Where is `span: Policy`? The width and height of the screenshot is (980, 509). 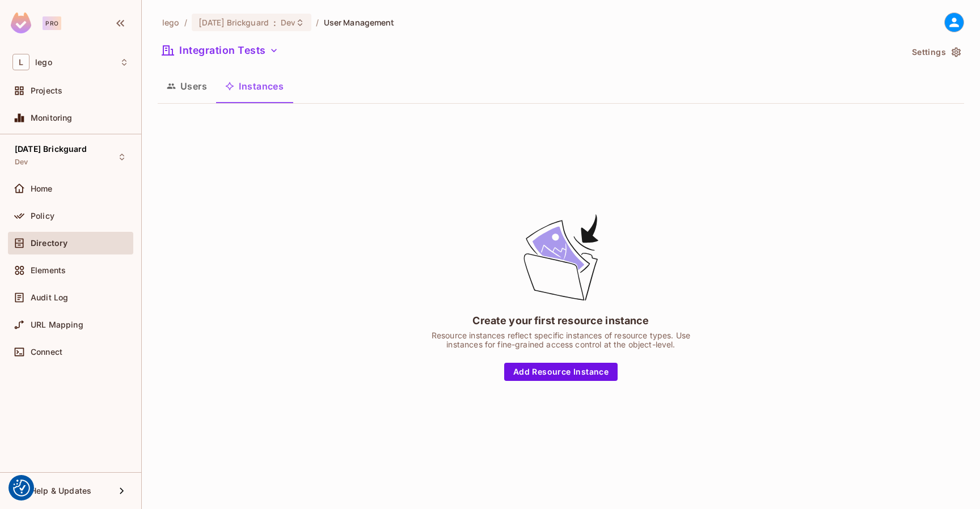 span: Policy is located at coordinates (42, 216).